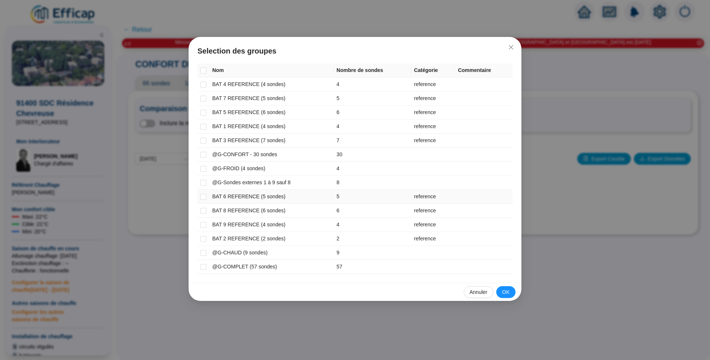 The width and height of the screenshot is (710, 360). I want to click on td: BAT 5 REFERENCE (6 sondes), so click(271, 113).